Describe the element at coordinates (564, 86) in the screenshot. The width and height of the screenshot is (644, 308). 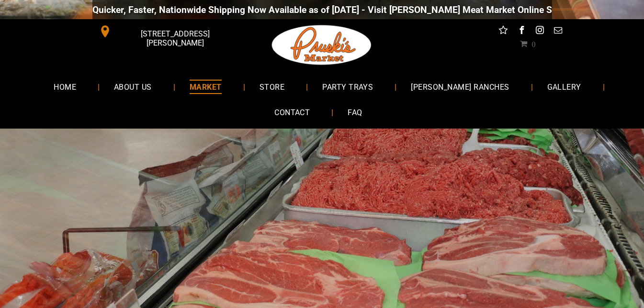
I see `a: GALLERY` at that location.